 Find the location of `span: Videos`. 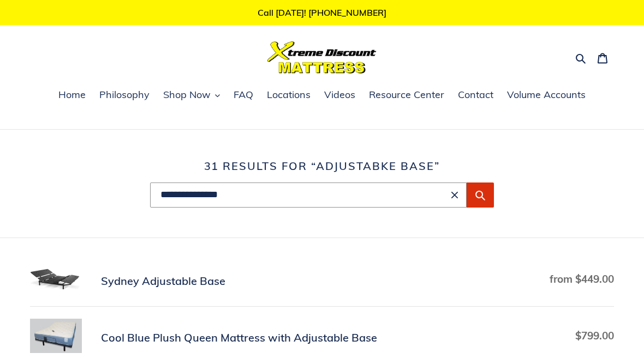

span: Videos is located at coordinates (340, 95).